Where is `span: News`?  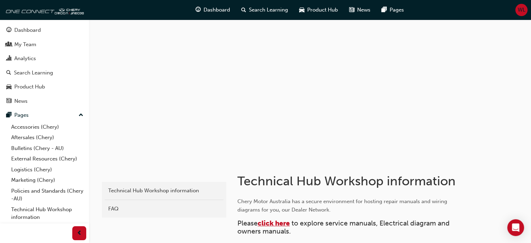
span: News is located at coordinates (364, 10).